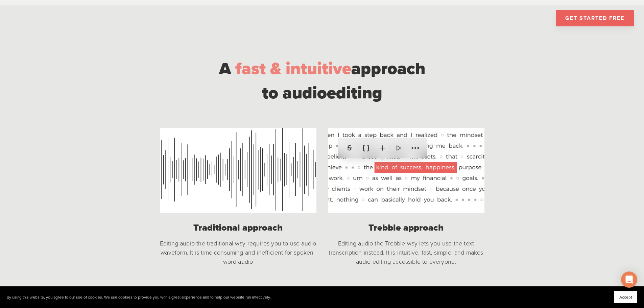 This screenshot has width=644, height=308. Describe the element at coordinates (355, 93) in the screenshot. I see `span: editing` at that location.